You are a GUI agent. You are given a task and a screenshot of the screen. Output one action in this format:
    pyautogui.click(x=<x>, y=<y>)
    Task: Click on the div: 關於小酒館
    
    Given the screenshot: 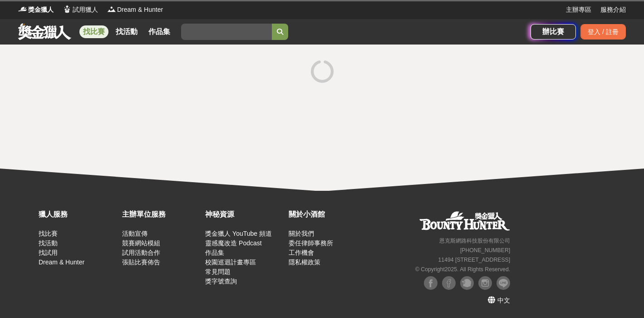 What is the action you would take?
    pyautogui.click(x=328, y=214)
    